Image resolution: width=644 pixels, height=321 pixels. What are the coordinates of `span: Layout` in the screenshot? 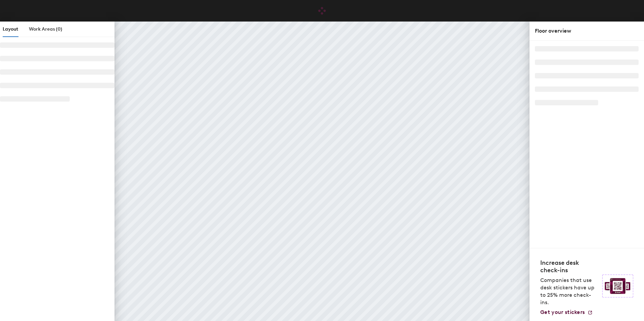 It's located at (10, 29).